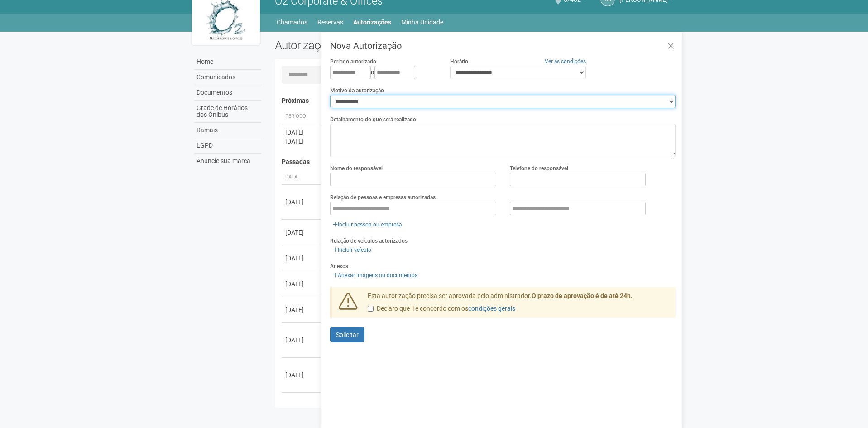 This screenshot has width=868, height=428. I want to click on a: Autorizações, so click(373, 22).